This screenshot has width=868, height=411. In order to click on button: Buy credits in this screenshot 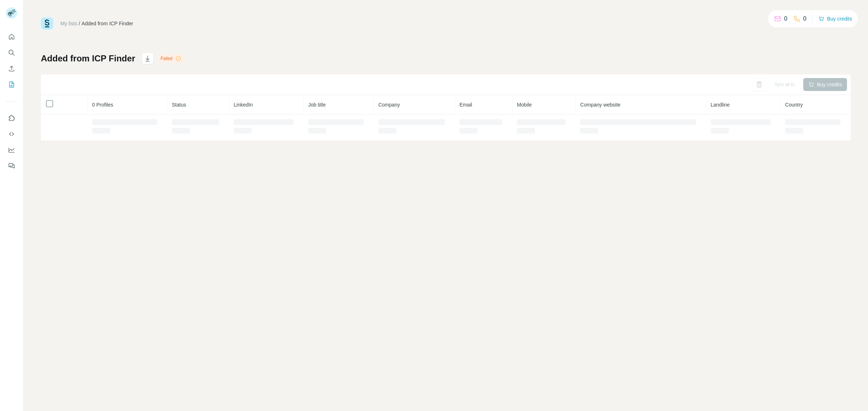, I will do `click(835, 19)`.